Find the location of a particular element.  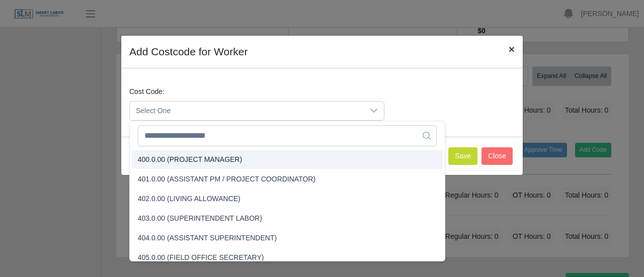

li: 401.0.00 (ASSISTANT PM / PROJECT COORDINATOR) is located at coordinates (287, 179).